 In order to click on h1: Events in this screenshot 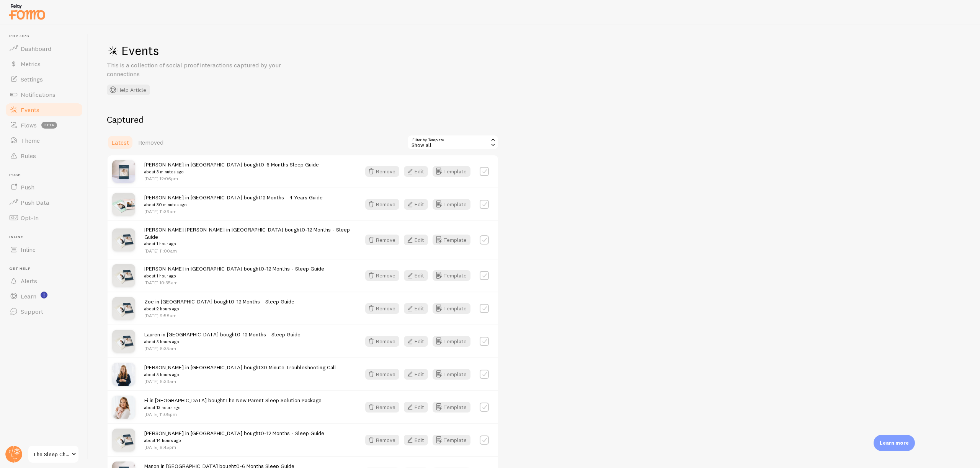, I will do `click(221, 51)`.